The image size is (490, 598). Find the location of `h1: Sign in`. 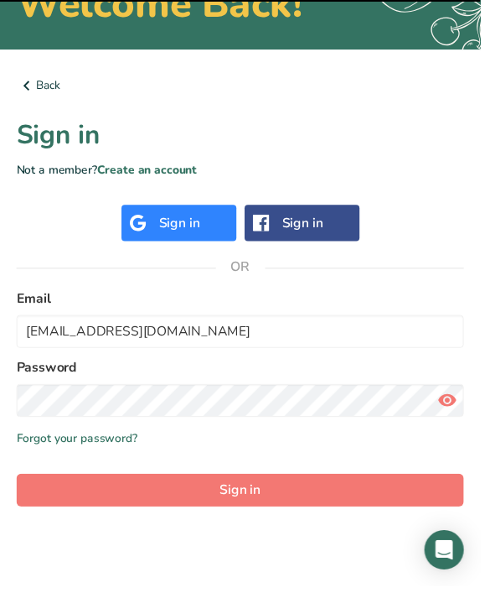

h1: Sign in is located at coordinates (245, 137).